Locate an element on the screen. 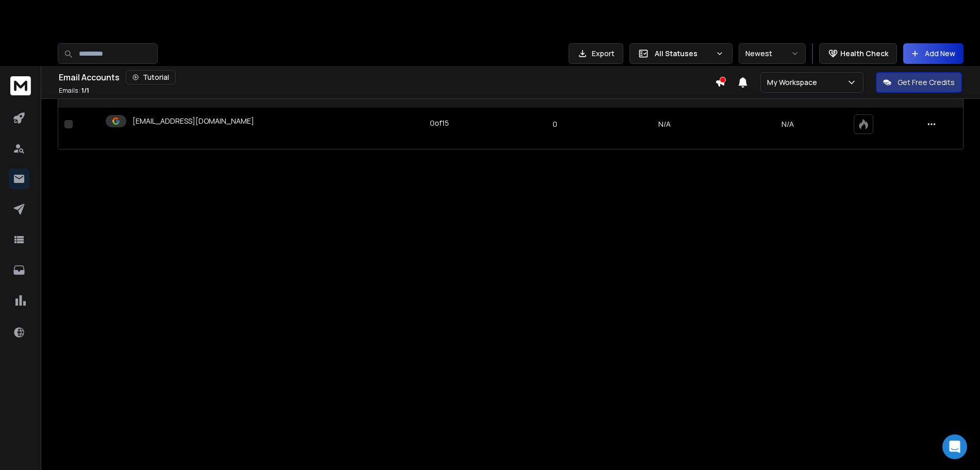  div: 0 of 15 is located at coordinates (439, 123).